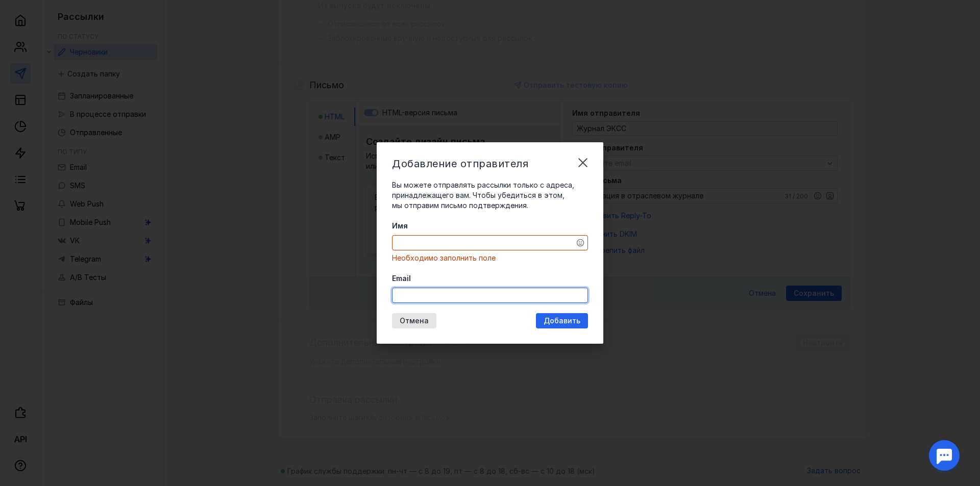  Describe the element at coordinates (401, 279) in the screenshot. I see `span: Email` at that location.